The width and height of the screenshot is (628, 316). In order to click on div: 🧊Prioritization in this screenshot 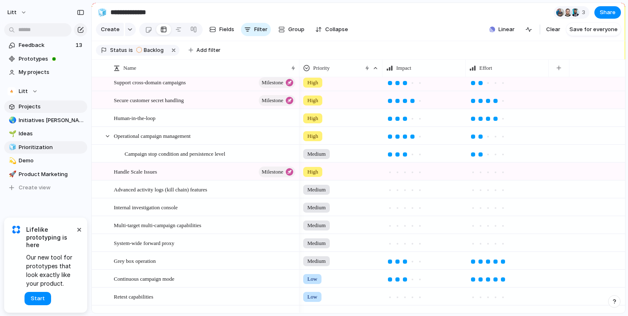, I will do `click(46, 148)`.